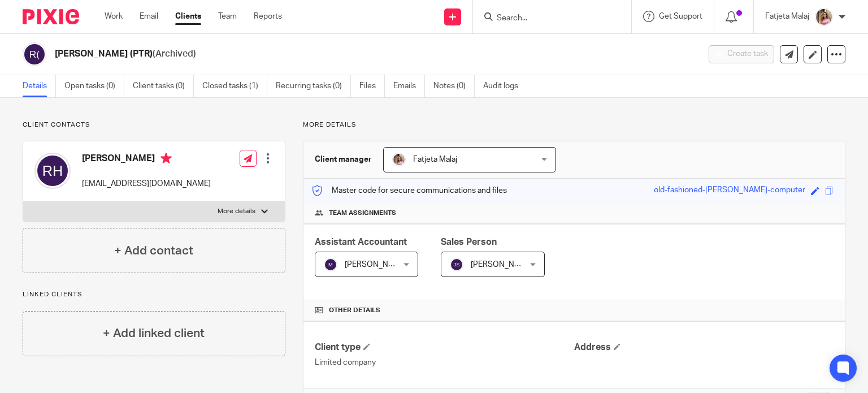 The height and width of the screenshot is (393, 868). What do you see at coordinates (51, 16) in the screenshot?
I see `img: Pixie` at bounding box center [51, 16].